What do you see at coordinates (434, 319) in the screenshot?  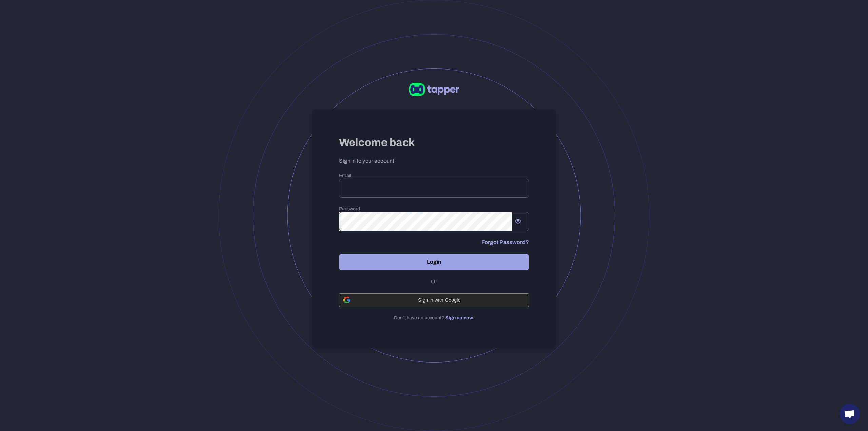 I see `p: Don’t have an account? .` at bounding box center [434, 319].